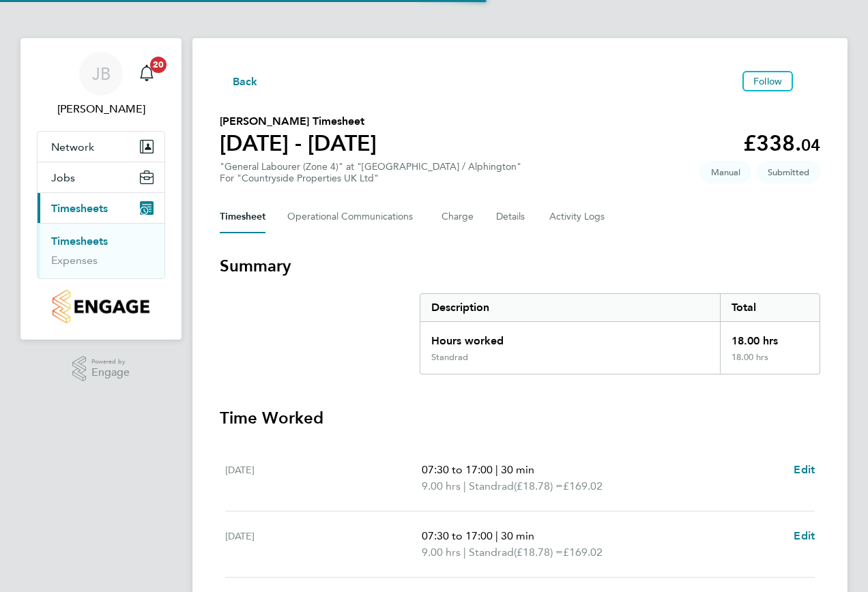 The width and height of the screenshot is (868, 592). What do you see at coordinates (101, 189) in the screenshot?
I see `nav: Main navigation` at bounding box center [101, 189].